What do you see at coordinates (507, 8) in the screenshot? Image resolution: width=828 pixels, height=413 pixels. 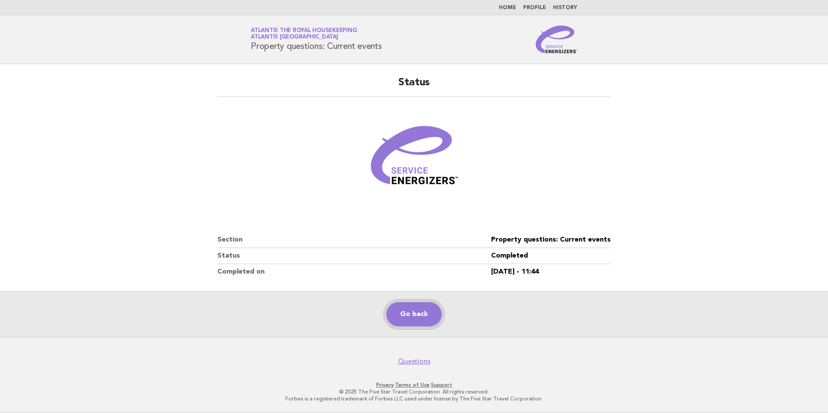 I see `a: Home` at bounding box center [507, 8].